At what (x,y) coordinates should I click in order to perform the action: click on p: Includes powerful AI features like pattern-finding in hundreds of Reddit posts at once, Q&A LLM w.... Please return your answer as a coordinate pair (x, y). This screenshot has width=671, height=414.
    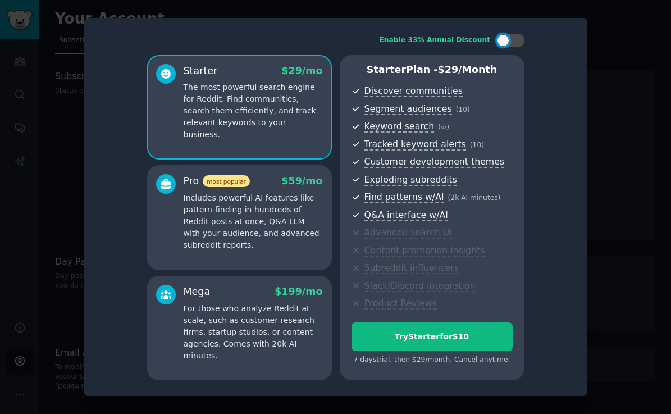
    Looking at the image, I should click on (253, 221).